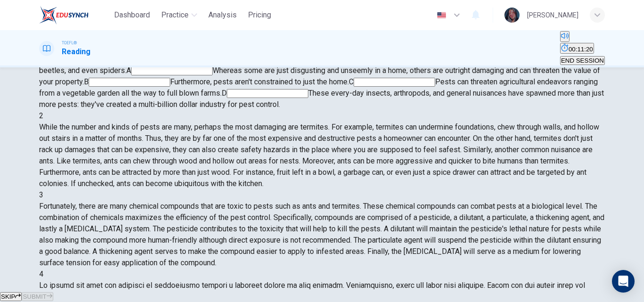 Image resolution: width=644 pixels, height=302 pixels. What do you see at coordinates (35, 296) in the screenshot?
I see `span: SUBMIT` at bounding box center [35, 296].